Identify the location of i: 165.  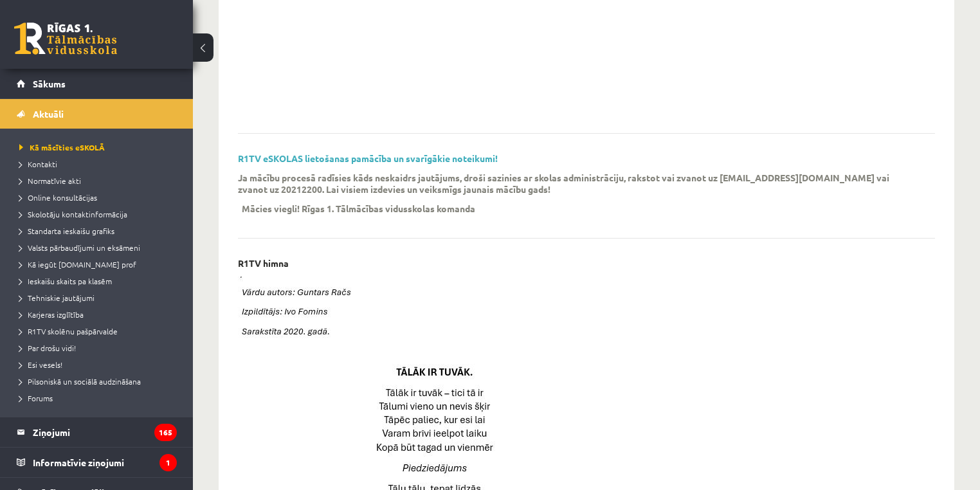
(165, 432).